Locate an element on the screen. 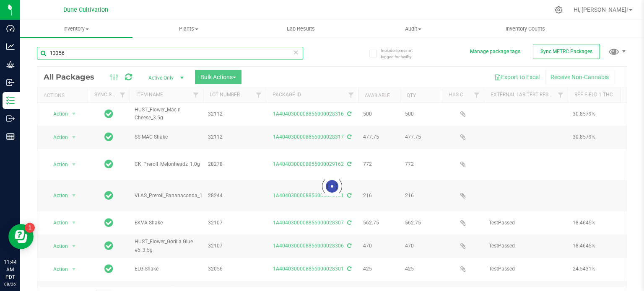 The width and height of the screenshot is (644, 291). span: Clear is located at coordinates (296, 52).